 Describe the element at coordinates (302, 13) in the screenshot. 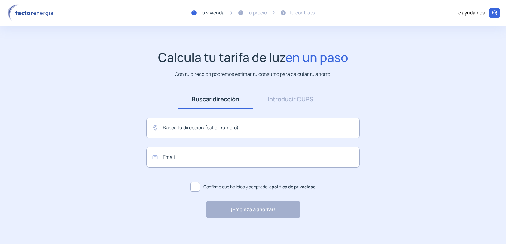

I see `div: Tu contrato` at that location.